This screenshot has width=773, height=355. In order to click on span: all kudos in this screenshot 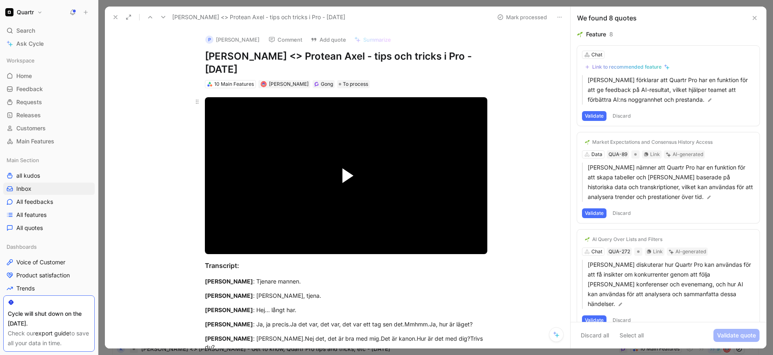, I will do `click(28, 175)`.